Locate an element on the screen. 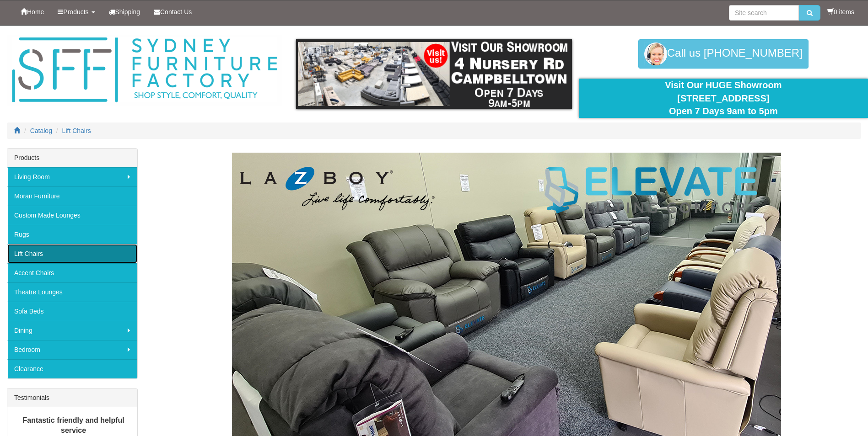 This screenshot has height=436, width=868. a: Accent Chairs is located at coordinates (73, 273).